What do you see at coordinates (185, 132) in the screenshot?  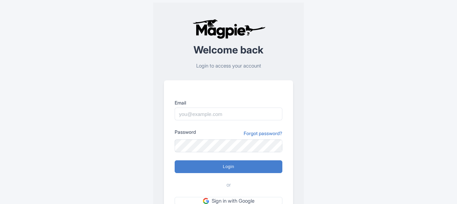 I see `label: Password` at bounding box center [185, 132].